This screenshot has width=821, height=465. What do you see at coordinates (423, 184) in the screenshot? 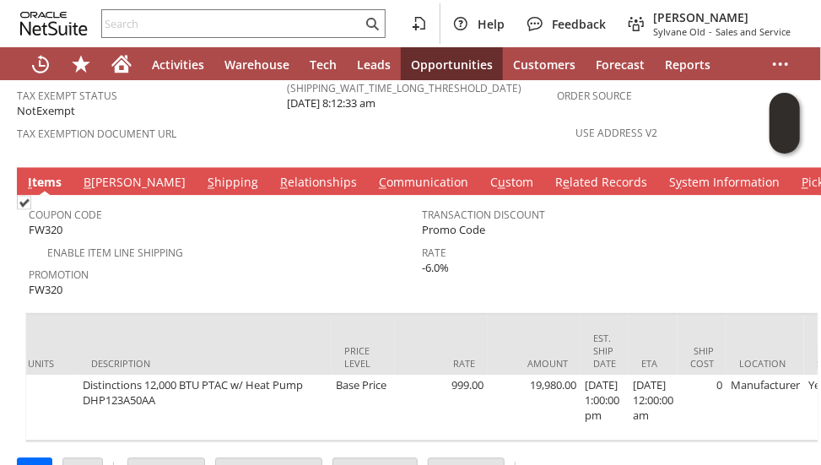
I see `a: Communication` at bounding box center [423, 184].